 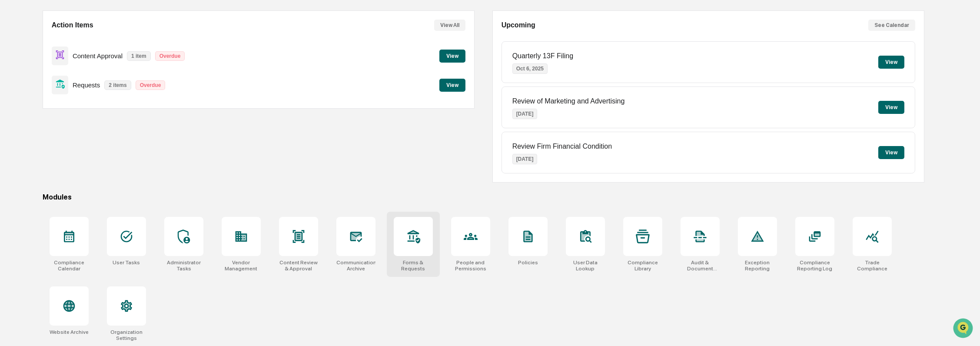 I want to click on div: Organization Settings, so click(x=126, y=336).